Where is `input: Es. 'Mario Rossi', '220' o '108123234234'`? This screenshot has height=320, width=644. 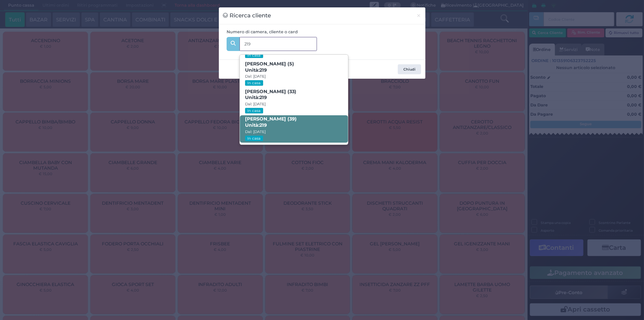 input: Es. 'Mario Rossi', '220' o '108123234234' is located at coordinates (279, 44).